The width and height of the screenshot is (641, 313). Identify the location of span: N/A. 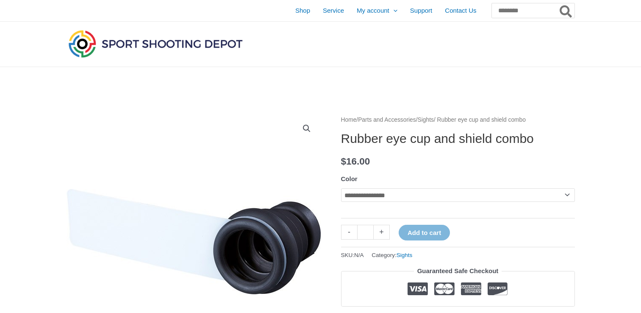
(359, 255).